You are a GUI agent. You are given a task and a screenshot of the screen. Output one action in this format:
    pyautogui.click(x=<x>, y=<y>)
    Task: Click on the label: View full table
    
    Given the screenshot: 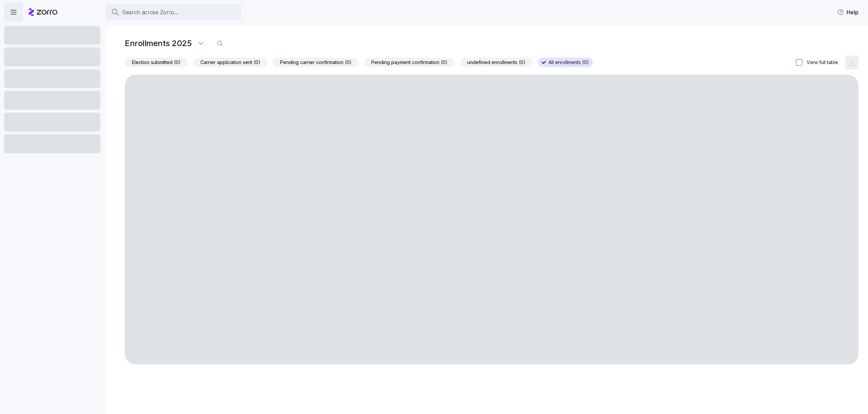 What is the action you would take?
    pyautogui.click(x=820, y=62)
    